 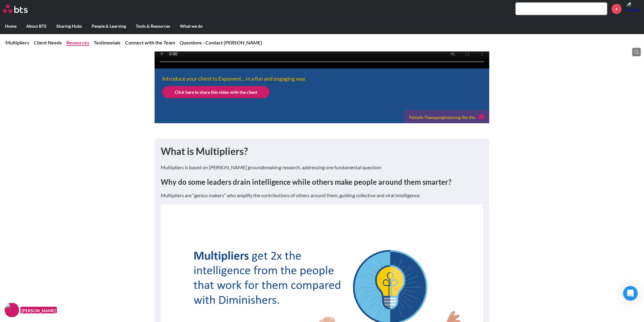 What do you see at coordinates (150, 42) in the screenshot?
I see `a: Connect with the Team` at bounding box center [150, 42].